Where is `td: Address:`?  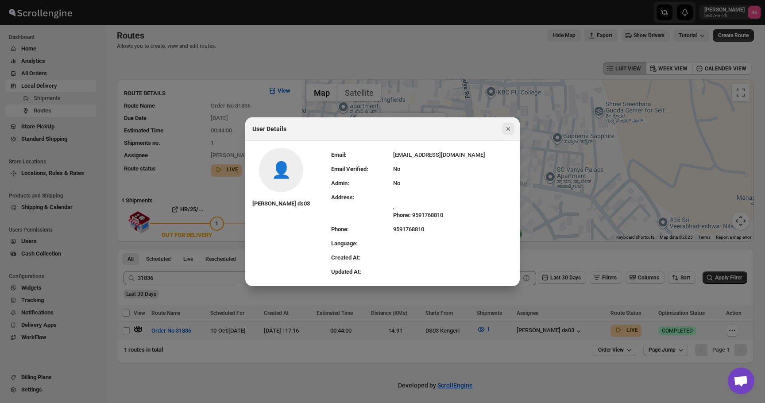 td: Address: is located at coordinates (362, 206).